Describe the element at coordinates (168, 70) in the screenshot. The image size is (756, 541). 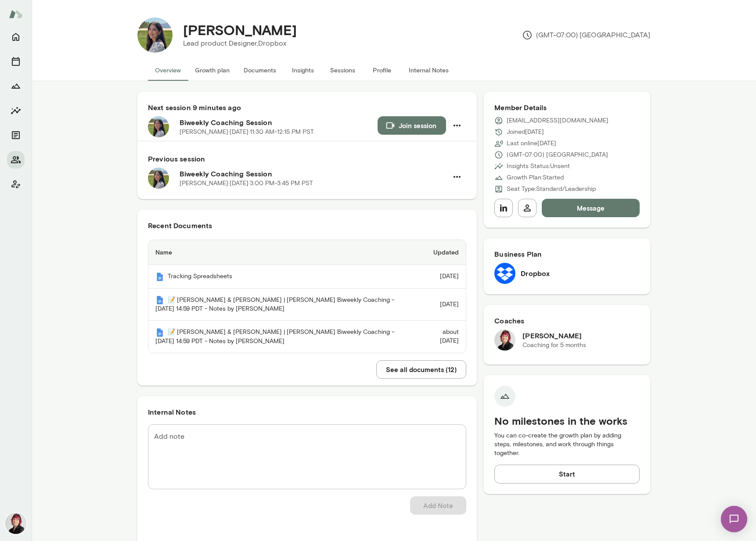
I see `button: Overview` at that location.